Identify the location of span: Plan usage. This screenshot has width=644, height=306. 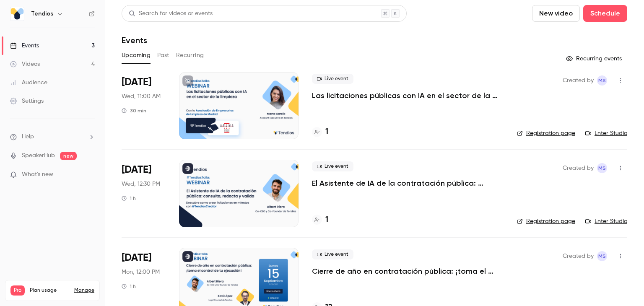
(50, 290).